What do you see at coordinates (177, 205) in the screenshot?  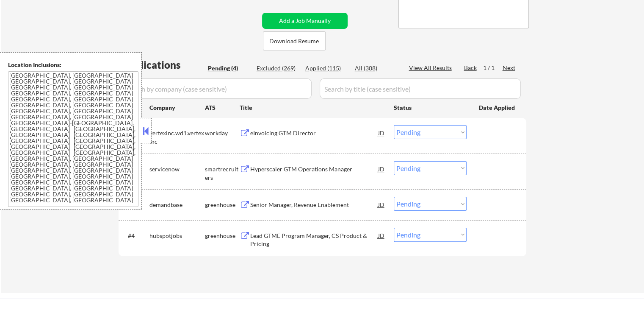 I see `div: demandbase` at bounding box center [177, 205].